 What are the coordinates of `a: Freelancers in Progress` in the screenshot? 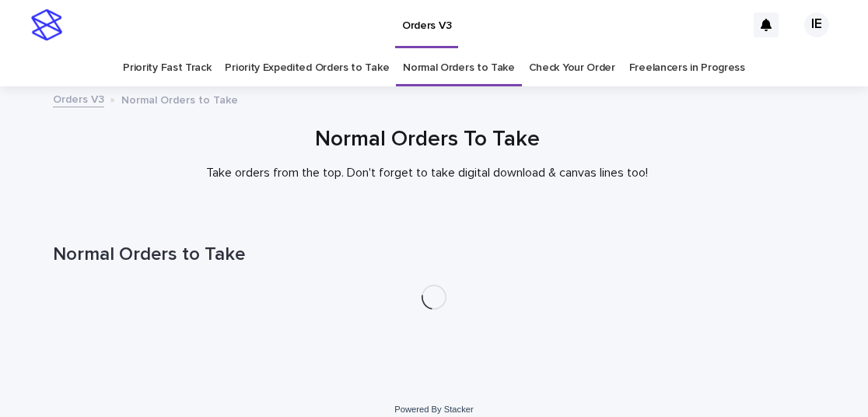 It's located at (687, 68).